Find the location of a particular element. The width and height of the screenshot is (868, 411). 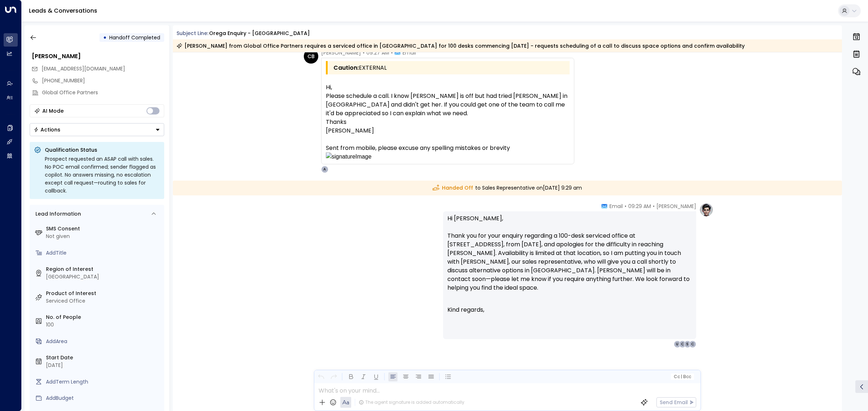

div: AddBudget is located at coordinates (103, 398).